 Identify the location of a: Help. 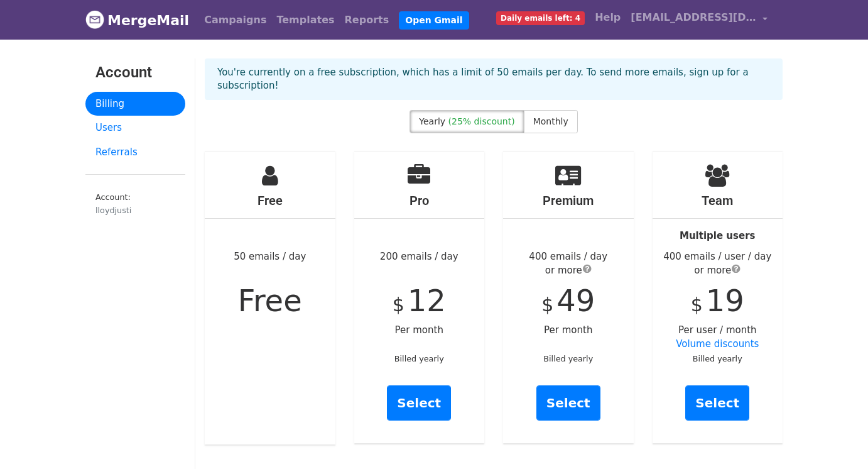
(607, 17).